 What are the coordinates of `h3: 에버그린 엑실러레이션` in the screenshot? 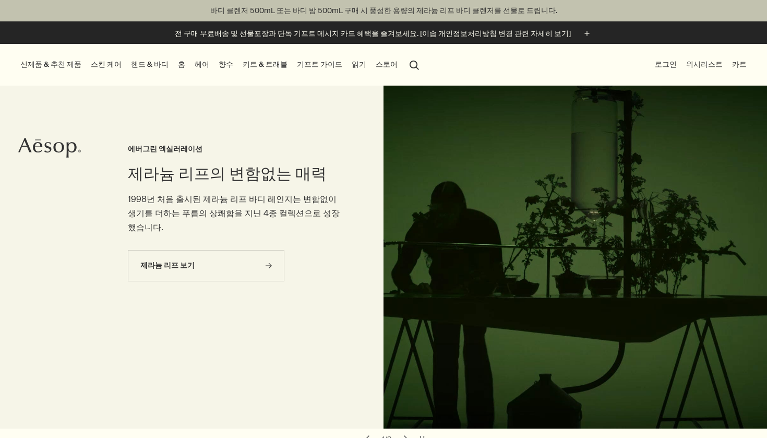 It's located at (235, 149).